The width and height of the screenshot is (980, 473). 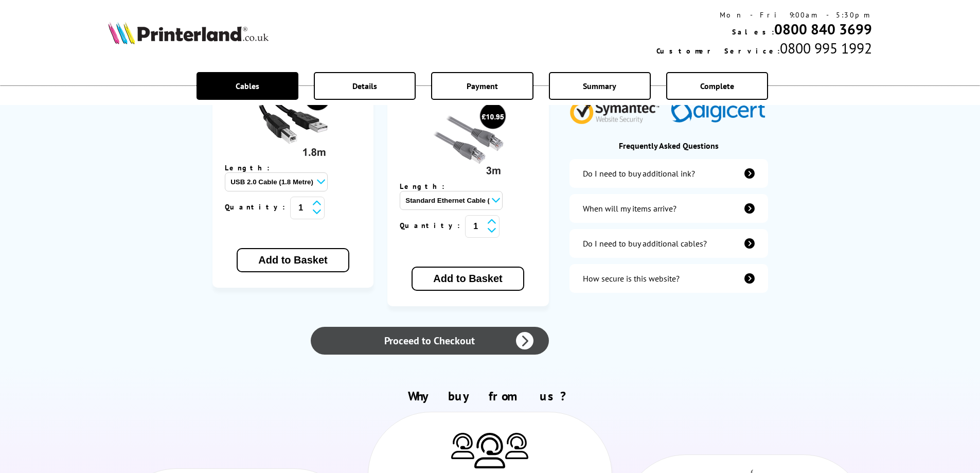 What do you see at coordinates (669, 146) in the screenshot?
I see `div: Frequently Asked Questions` at bounding box center [669, 146].